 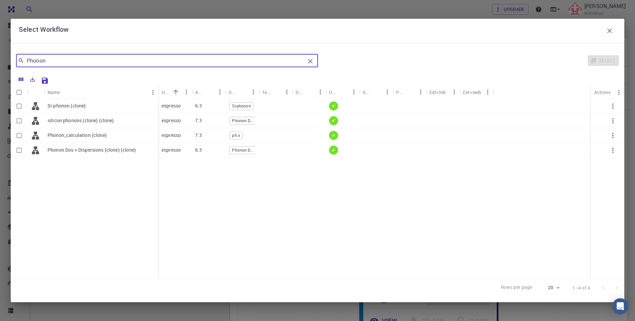 I want to click on span: ph.x, so click(x=236, y=135).